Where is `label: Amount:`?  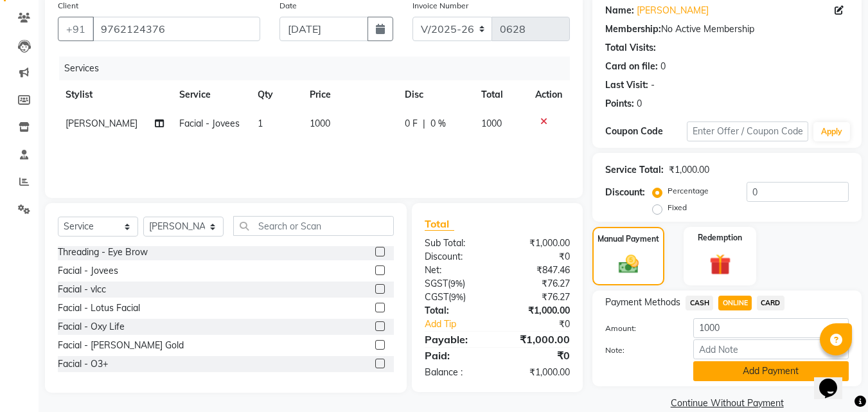
label: Amount: is located at coordinates (639, 329).